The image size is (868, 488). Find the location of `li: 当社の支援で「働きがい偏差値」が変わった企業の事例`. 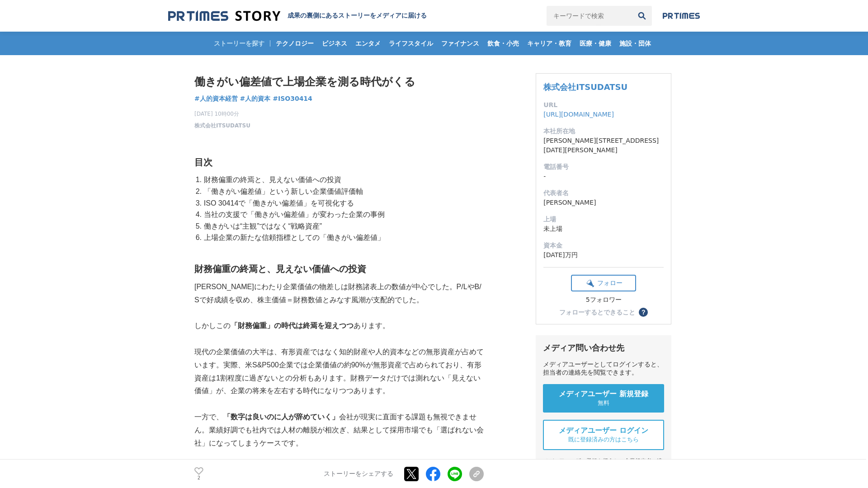

li: 当社の支援で「働きがい偏差値」が変わった企業の事例 is located at coordinates (343, 214).